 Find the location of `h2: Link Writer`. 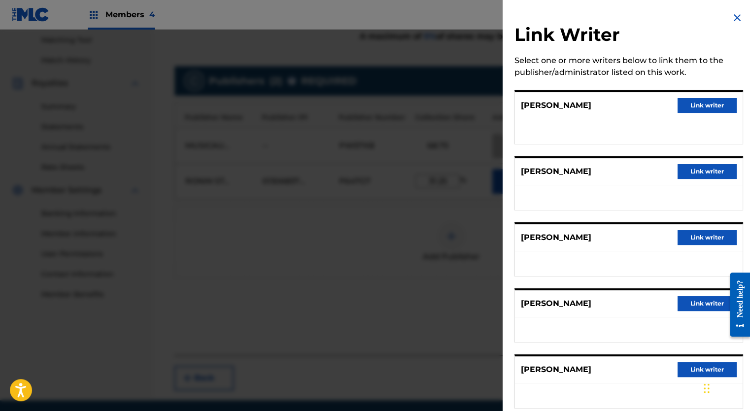

h2: Link Writer is located at coordinates (629, 36).